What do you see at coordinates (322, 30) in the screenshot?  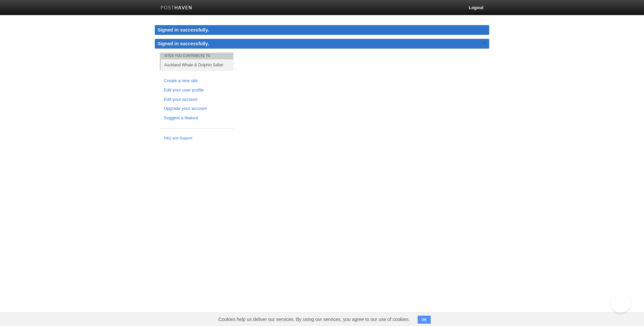 I see `div: Signed in successfully.` at bounding box center [322, 30].